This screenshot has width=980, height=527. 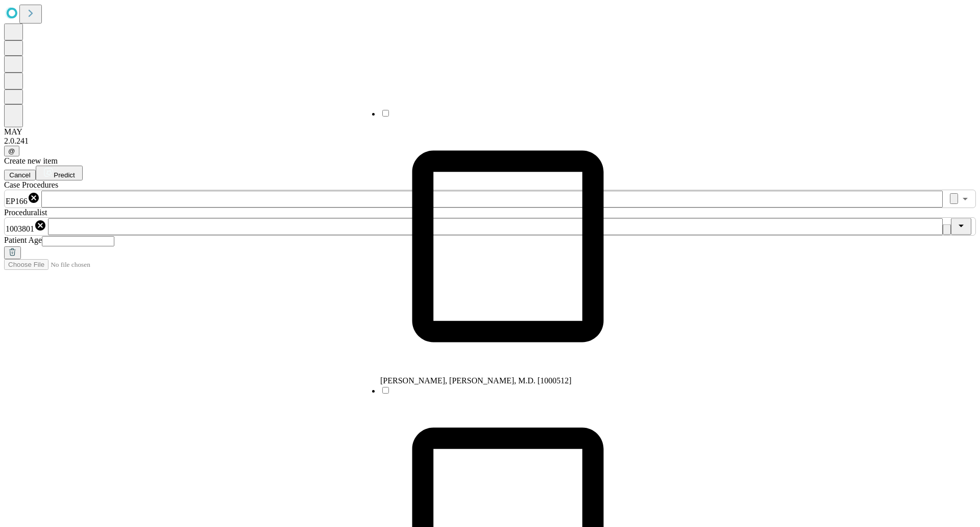 What do you see at coordinates (16, 201) in the screenshot?
I see `span: EP166` at bounding box center [16, 201].